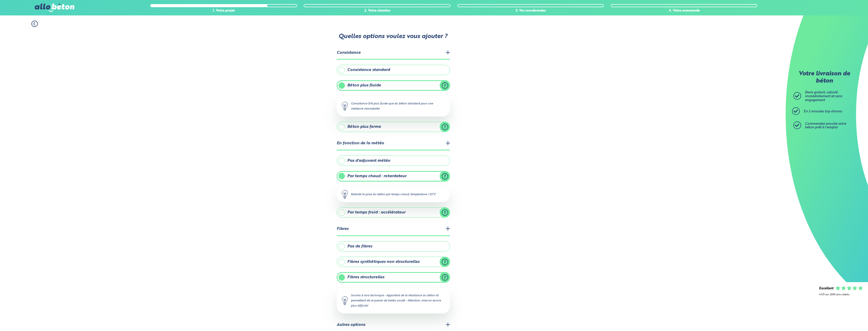 The image size is (868, 331). What do you see at coordinates (393, 262) in the screenshot?
I see `label: Fibres synthétiques non structurelles` at bounding box center [393, 262].